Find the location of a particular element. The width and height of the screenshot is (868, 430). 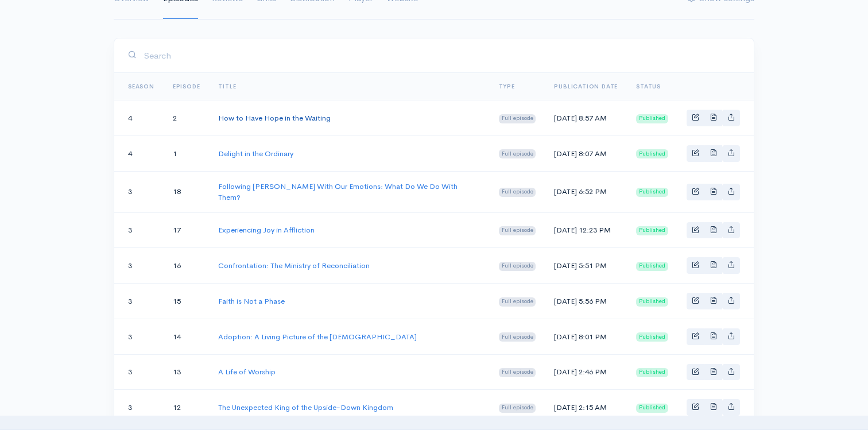

td: 1 is located at coordinates (187, 154).